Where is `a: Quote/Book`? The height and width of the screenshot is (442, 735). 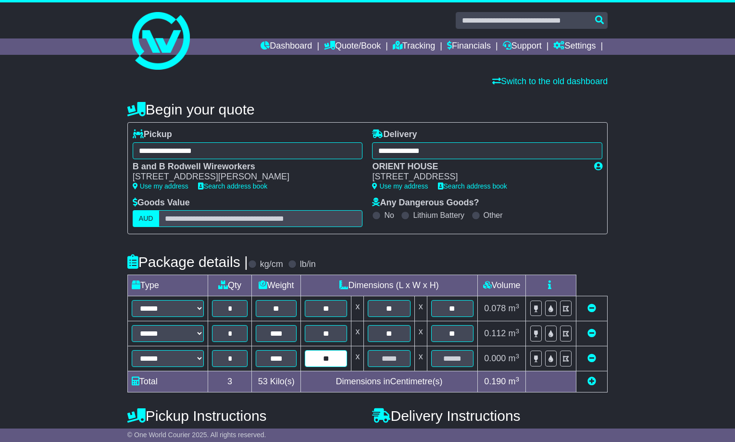 a: Quote/Book is located at coordinates (352, 47).